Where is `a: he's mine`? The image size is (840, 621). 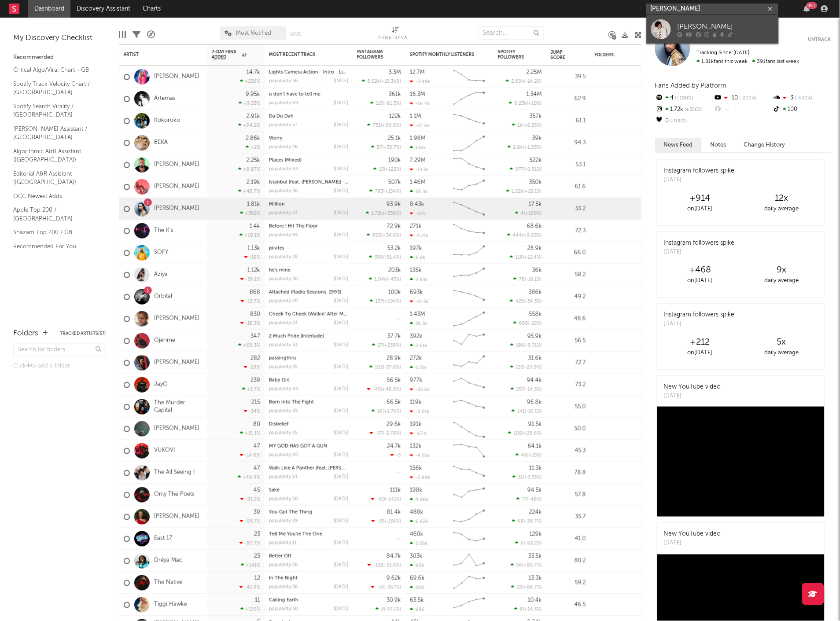 a: he's mine is located at coordinates (279, 270).